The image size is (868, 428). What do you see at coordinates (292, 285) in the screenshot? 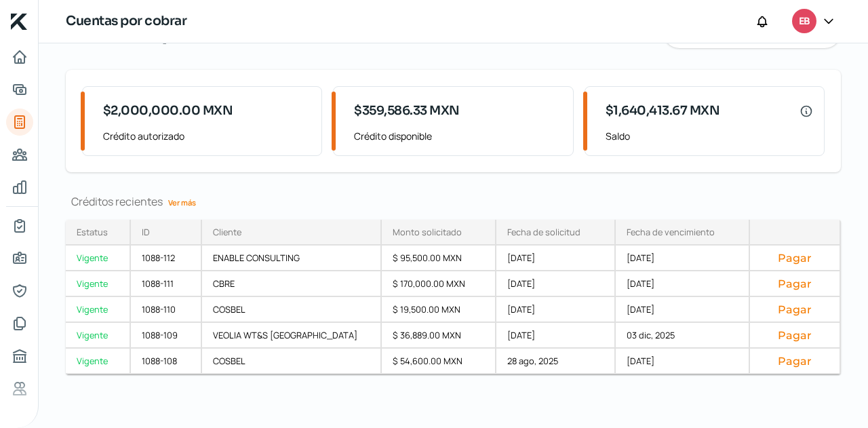
I see `div: CBRE` at bounding box center [292, 285].